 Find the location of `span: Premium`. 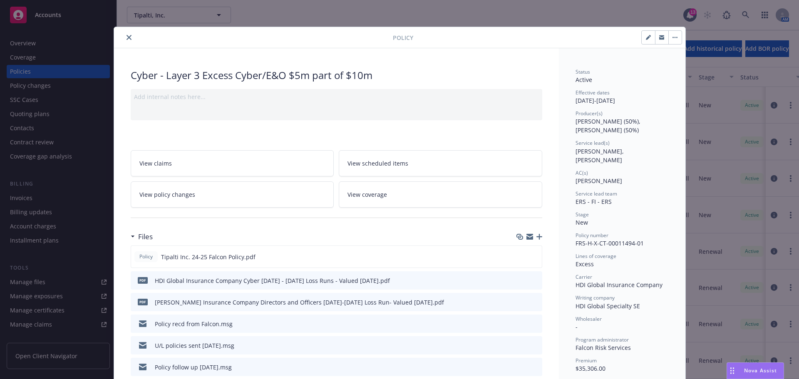

span: Premium is located at coordinates (586, 360).